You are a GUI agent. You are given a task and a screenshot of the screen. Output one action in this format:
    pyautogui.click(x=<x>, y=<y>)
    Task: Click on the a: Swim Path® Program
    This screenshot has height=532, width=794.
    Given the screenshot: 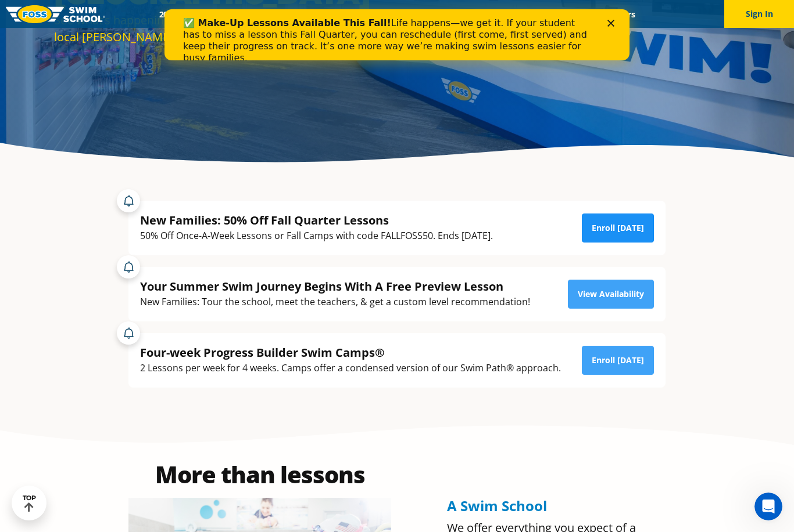 What is the action you would take?
    pyautogui.click(x=321, y=14)
    